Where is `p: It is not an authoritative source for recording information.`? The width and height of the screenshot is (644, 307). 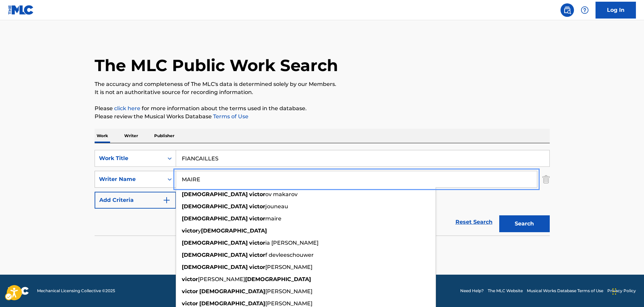
p: It is not an authoritative source for recording information. is located at coordinates (322, 92).